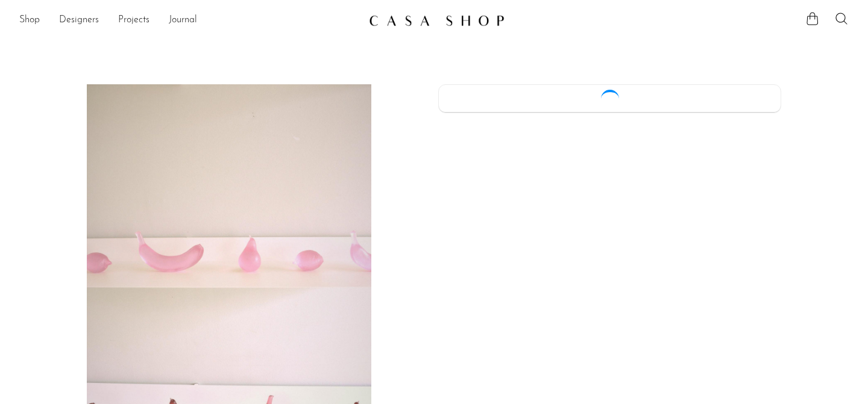 This screenshot has height=404, width=868. What do you see at coordinates (189, 20) in the screenshot?
I see `nav: Desktop navigation` at bounding box center [189, 20].